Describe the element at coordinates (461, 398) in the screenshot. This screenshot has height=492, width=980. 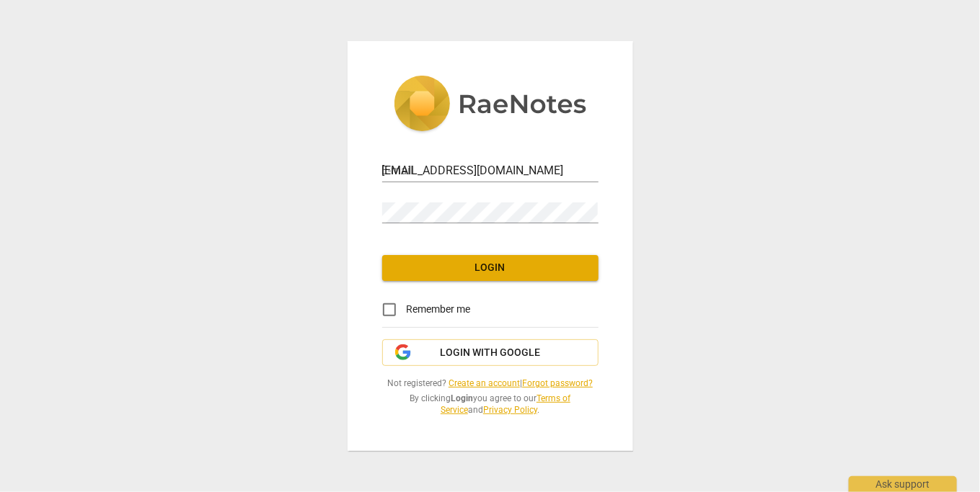
I see `b: Login` at that location.